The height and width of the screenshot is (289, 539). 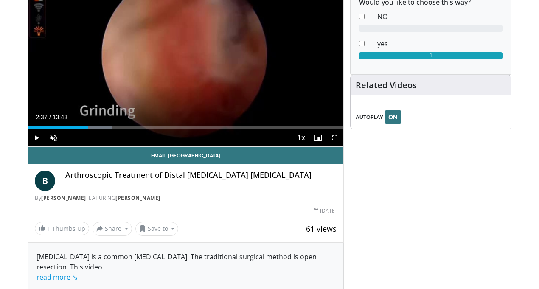 What do you see at coordinates (41, 117) in the screenshot?
I see `span: 2:37` at bounding box center [41, 117].